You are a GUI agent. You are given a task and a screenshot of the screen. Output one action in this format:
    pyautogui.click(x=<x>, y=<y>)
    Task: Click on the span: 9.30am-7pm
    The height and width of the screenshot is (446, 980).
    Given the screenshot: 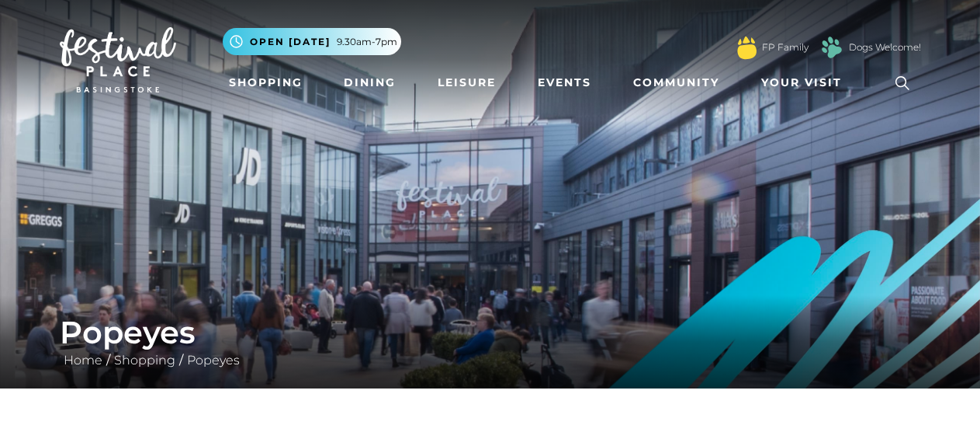 What is the action you would take?
    pyautogui.click(x=367, y=42)
    